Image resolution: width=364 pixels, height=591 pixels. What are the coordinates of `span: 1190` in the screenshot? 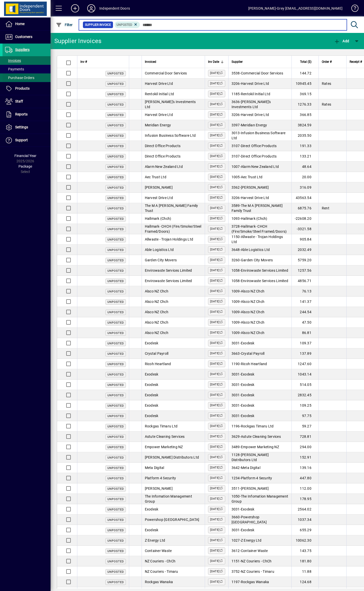 It's located at (236, 364).